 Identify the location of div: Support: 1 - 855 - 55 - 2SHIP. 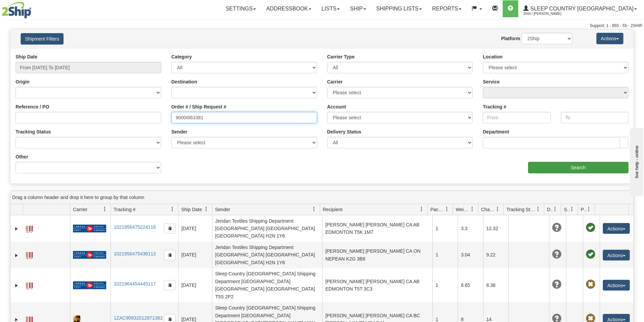
(322, 26).